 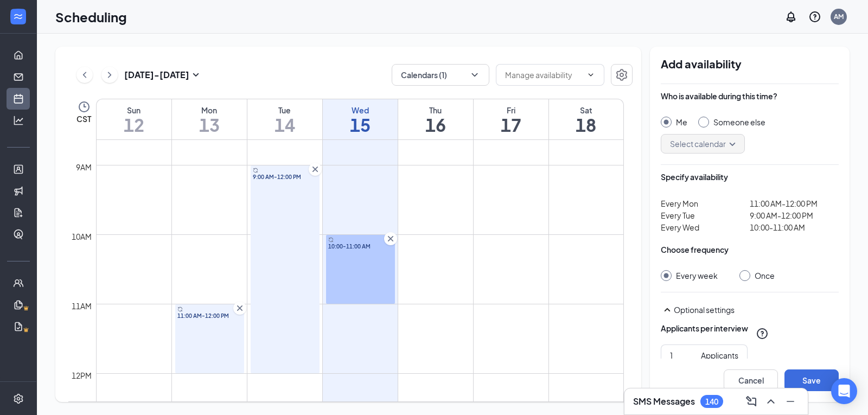 What do you see at coordinates (680, 227) in the screenshot?
I see `span: Every Wed` at bounding box center [680, 227].